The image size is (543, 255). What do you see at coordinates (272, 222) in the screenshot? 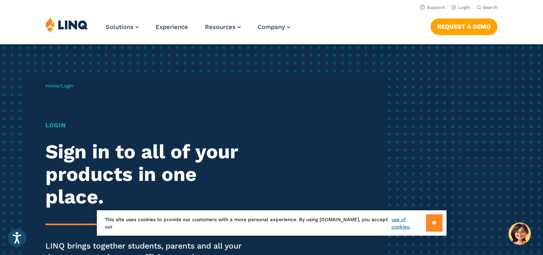
I see `div: This site uses cookies to provide our customers with a more personal experience. By using [DOMAIN...` at bounding box center [272, 222].